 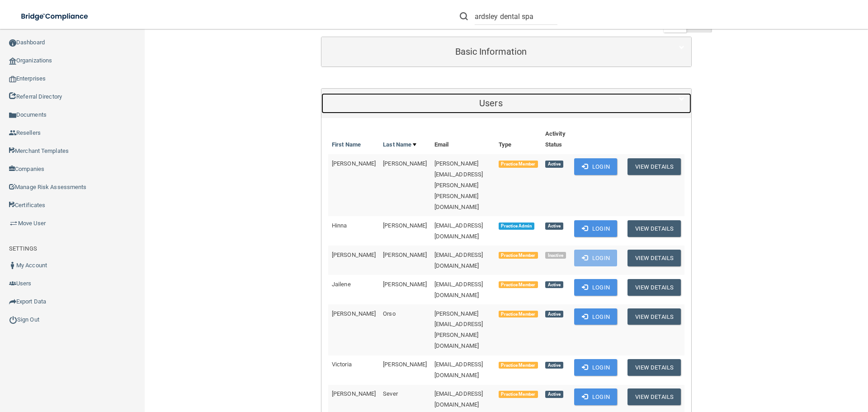 What do you see at coordinates (23, 249) in the screenshot?
I see `label: SETTINGS` at bounding box center [23, 249].